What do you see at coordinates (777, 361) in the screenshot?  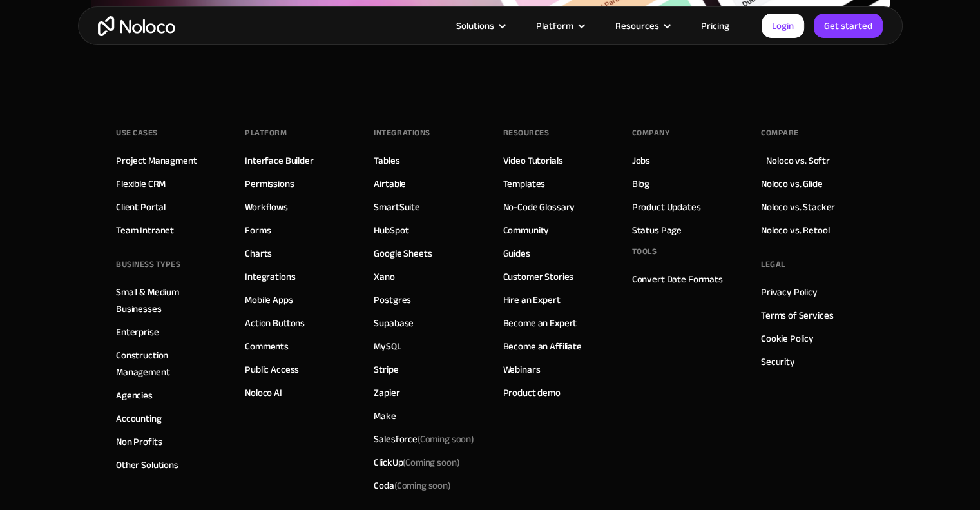 I see `a: Security` at bounding box center [777, 361].